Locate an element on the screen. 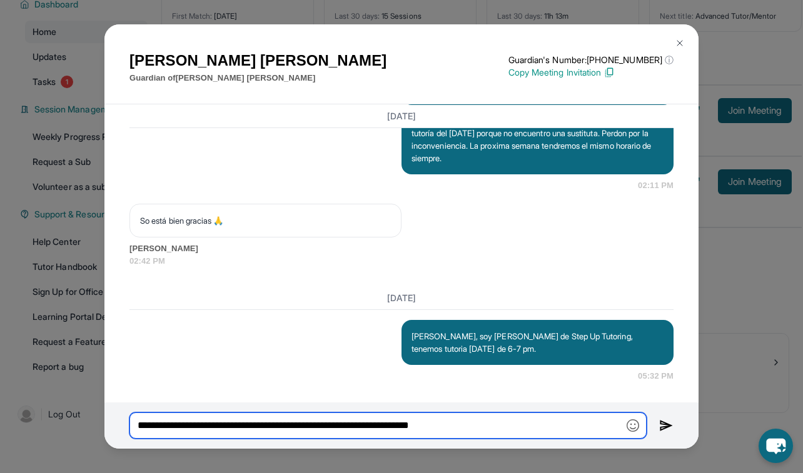 This screenshot has height=473, width=803. p: Copy Meeting Invitation is located at coordinates (591, 73).